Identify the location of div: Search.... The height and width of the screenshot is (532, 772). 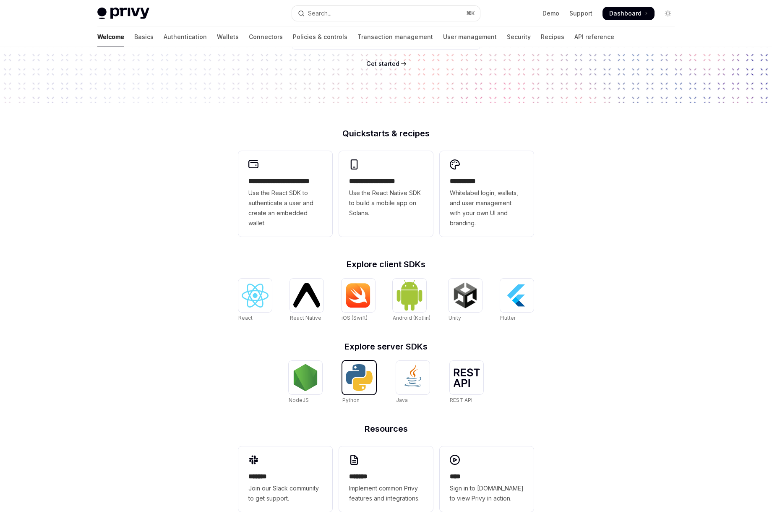
(320, 13).